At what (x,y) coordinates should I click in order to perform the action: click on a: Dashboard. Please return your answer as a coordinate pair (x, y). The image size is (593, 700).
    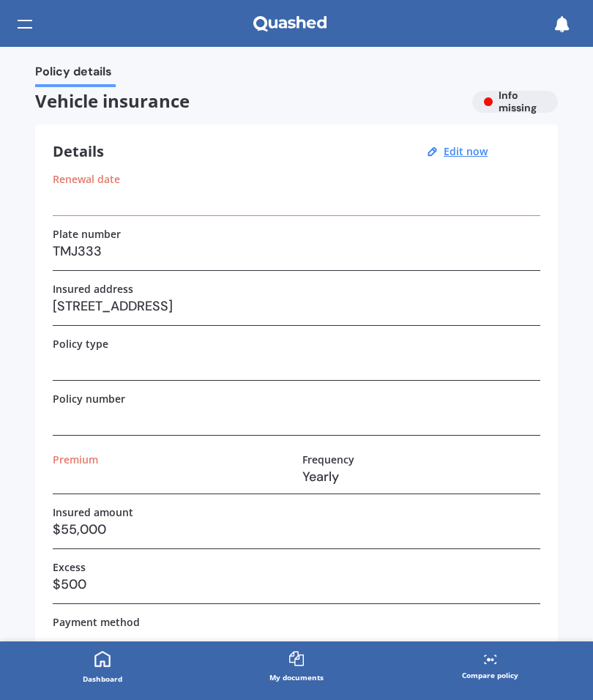
    Looking at the image, I should click on (102, 668).